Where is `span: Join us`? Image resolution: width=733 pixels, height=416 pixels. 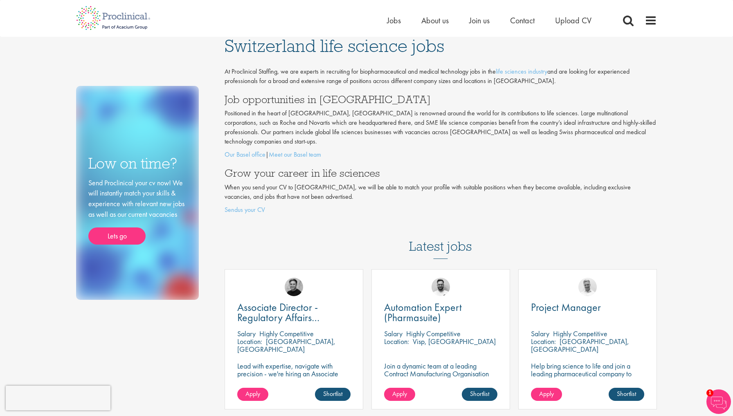 span: Join us is located at coordinates (480, 20).